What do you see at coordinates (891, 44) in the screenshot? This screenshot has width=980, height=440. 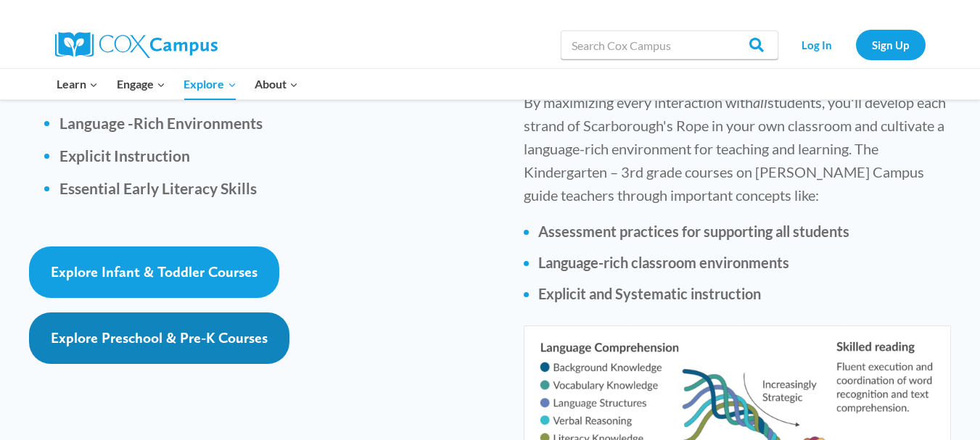 I see `a: Sign Up` at bounding box center [891, 44].